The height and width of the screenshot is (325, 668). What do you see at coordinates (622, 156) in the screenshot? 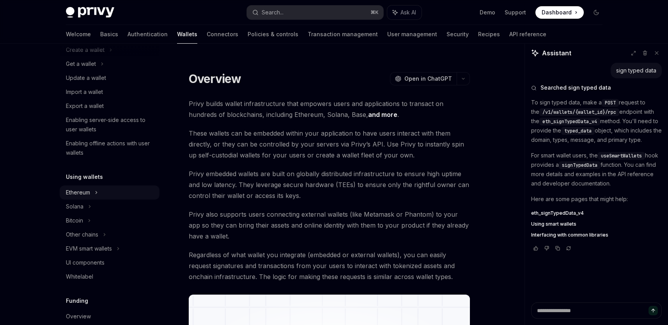
I see `span: useSmartWallets` at bounding box center [622, 156].